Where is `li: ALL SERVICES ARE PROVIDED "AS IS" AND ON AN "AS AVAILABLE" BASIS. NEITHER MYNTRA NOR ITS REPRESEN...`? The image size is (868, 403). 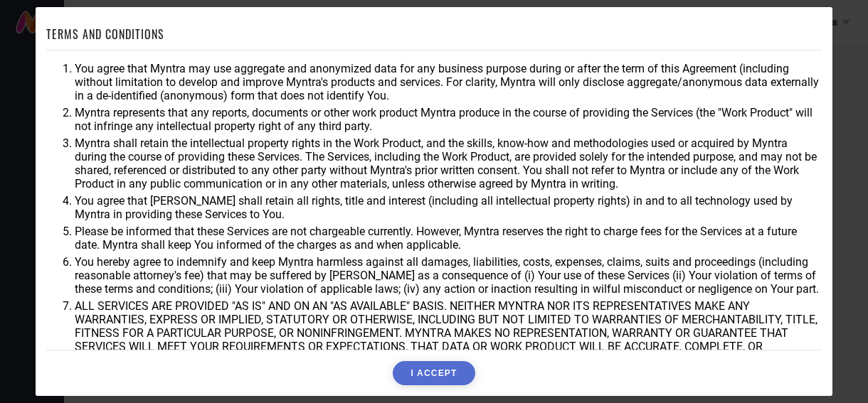
li: ALL SERVICES ARE PROVIDED "AS IS" AND ON AN "AS AVAILABLE" BASIS. NEITHER MYNTRA NOR ITS REPRESEN... is located at coordinates (448, 333).